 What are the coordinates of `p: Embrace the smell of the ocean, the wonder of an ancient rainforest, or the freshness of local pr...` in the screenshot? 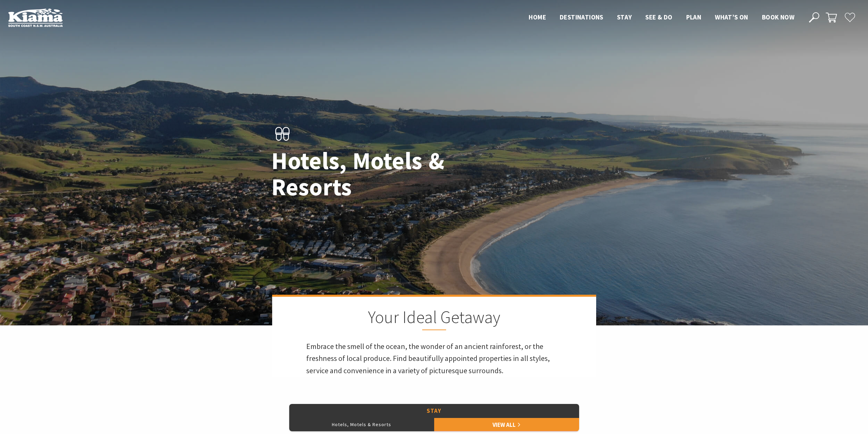 It's located at (434, 358).